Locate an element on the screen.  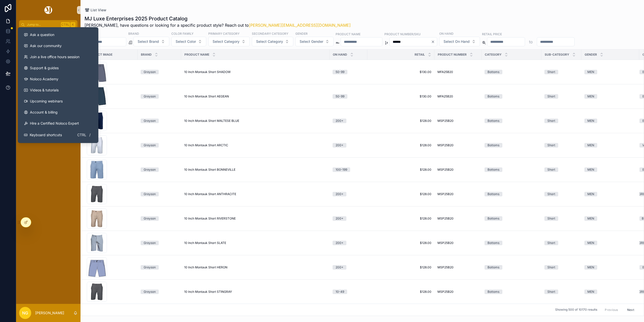
a: Bottoms is located at coordinates (512, 120).